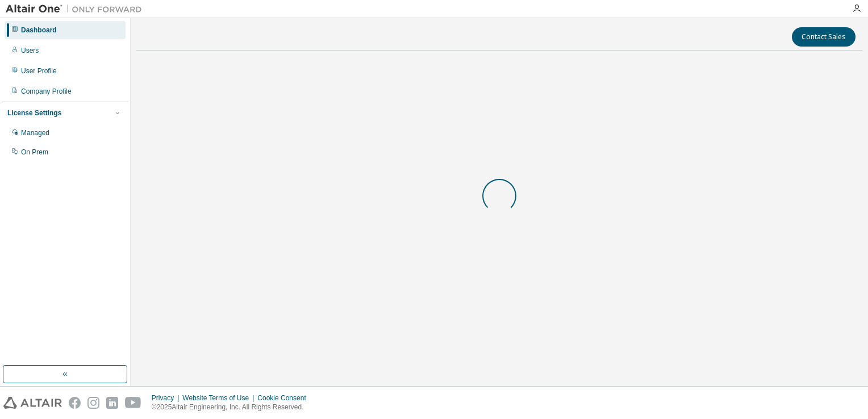  What do you see at coordinates (75, 402) in the screenshot?
I see `img: facebook.svg` at bounding box center [75, 402].